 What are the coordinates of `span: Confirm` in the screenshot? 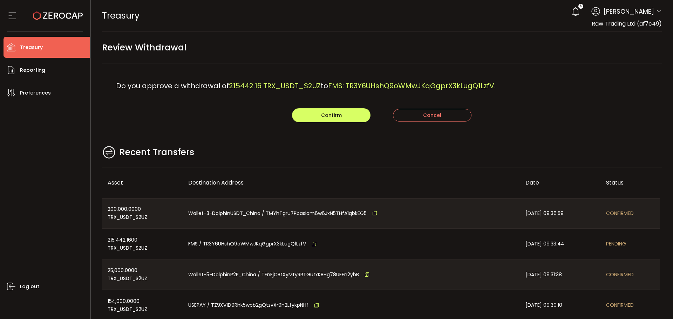 It's located at (331, 115).